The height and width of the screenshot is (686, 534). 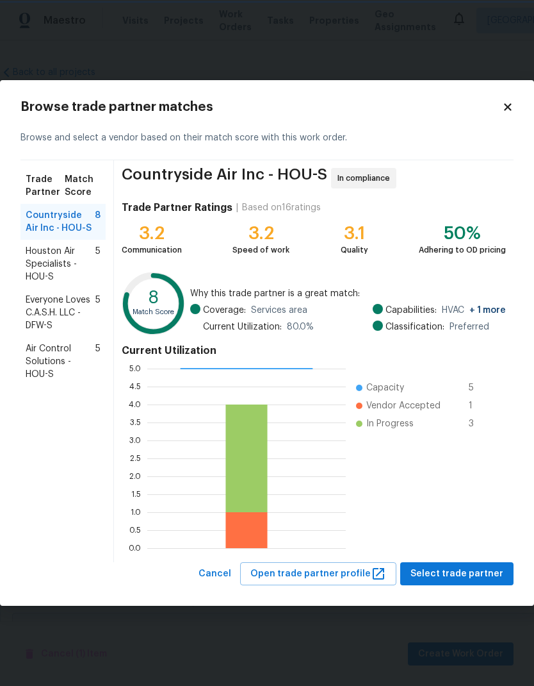 I want to click on text: 5.0, so click(x=135, y=368).